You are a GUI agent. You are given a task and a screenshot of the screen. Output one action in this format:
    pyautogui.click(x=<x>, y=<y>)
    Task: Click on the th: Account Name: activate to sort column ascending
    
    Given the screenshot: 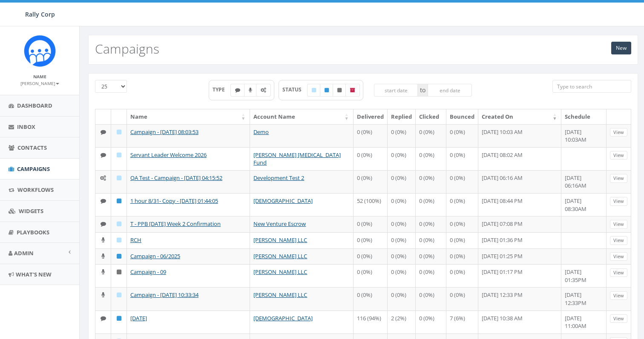 What is the action you would take?
    pyautogui.click(x=301, y=117)
    